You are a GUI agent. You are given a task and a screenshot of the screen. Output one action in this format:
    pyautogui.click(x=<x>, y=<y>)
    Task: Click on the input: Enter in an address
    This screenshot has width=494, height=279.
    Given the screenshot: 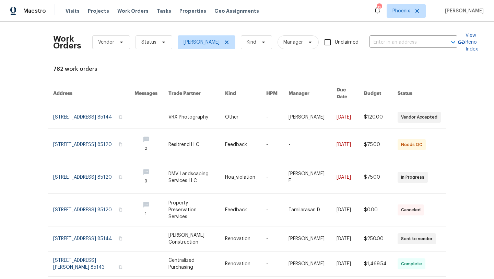 What is the action you would take?
    pyautogui.click(x=404, y=42)
    